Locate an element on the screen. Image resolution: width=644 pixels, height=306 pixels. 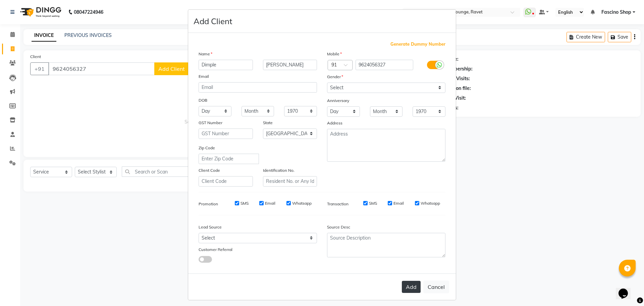
button: Add is located at coordinates (411, 287).